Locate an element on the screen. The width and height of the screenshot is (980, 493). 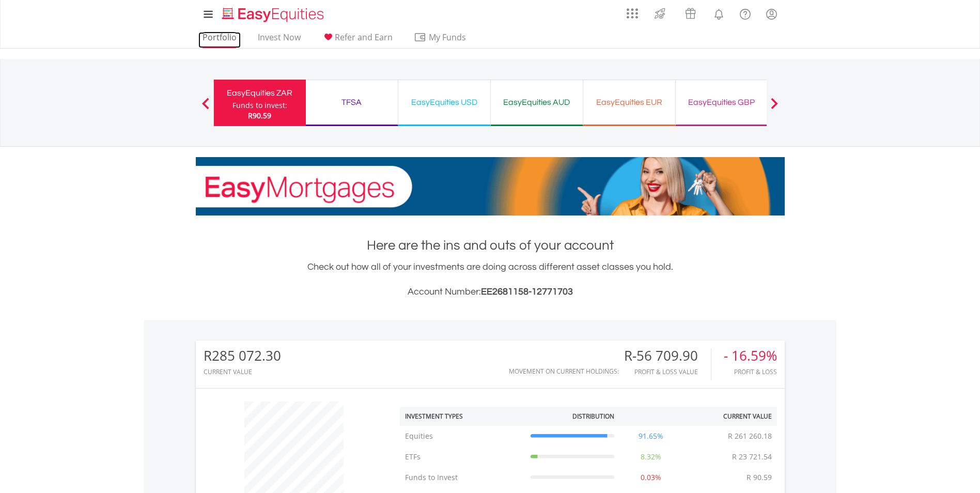
span: EE2681158-12771703 is located at coordinates (527, 291).